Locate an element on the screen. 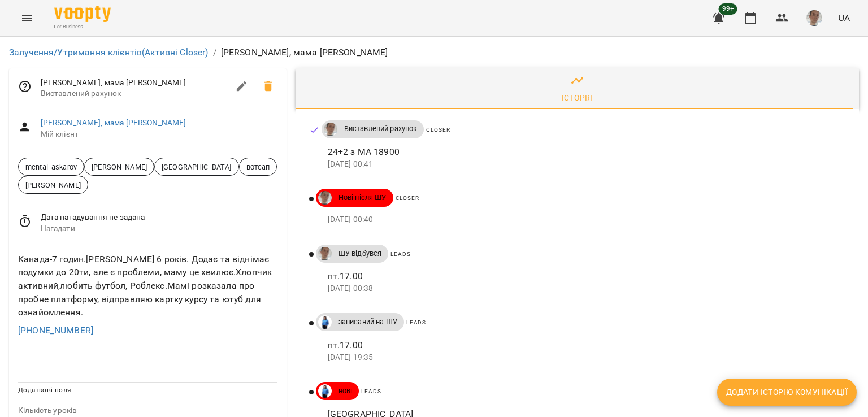 This screenshot has width=868, height=417. div: Історія is located at coordinates (577, 98).